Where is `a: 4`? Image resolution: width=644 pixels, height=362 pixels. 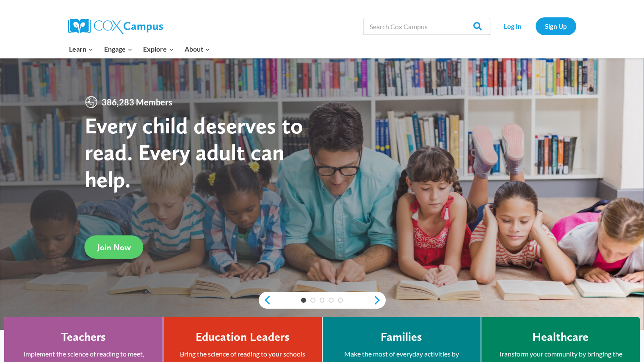 a: 4 is located at coordinates (331, 300).